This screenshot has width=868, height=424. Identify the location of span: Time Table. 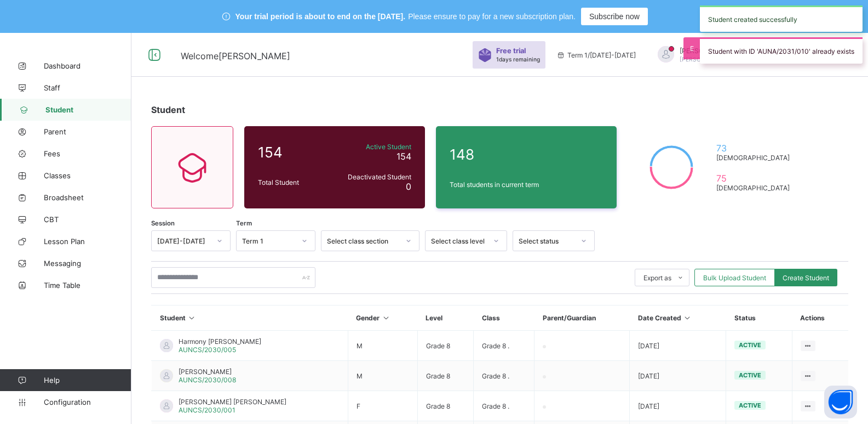
(87, 285).